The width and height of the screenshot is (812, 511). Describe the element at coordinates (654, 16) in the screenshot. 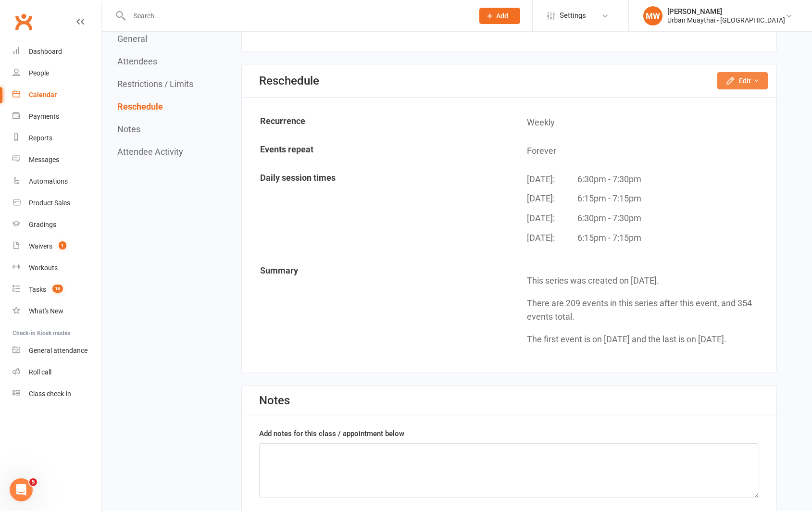

I see `div: MW` at that location.